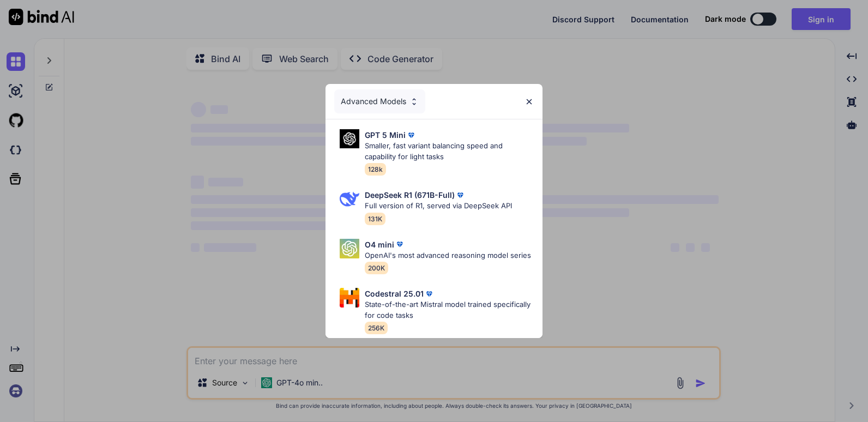 The image size is (868, 422). What do you see at coordinates (449, 151) in the screenshot?
I see `p: Smaller, fast variant balancing speed and capability for light tasks` at bounding box center [449, 151].